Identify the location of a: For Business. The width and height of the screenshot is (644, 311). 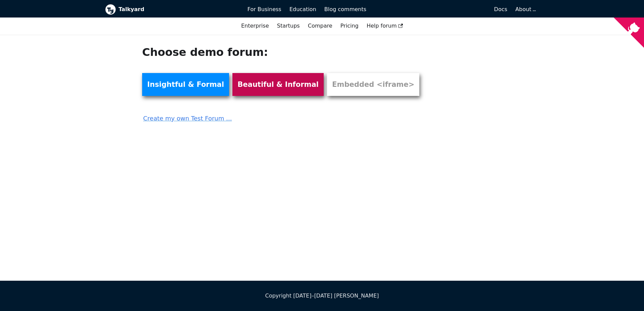
(264, 9).